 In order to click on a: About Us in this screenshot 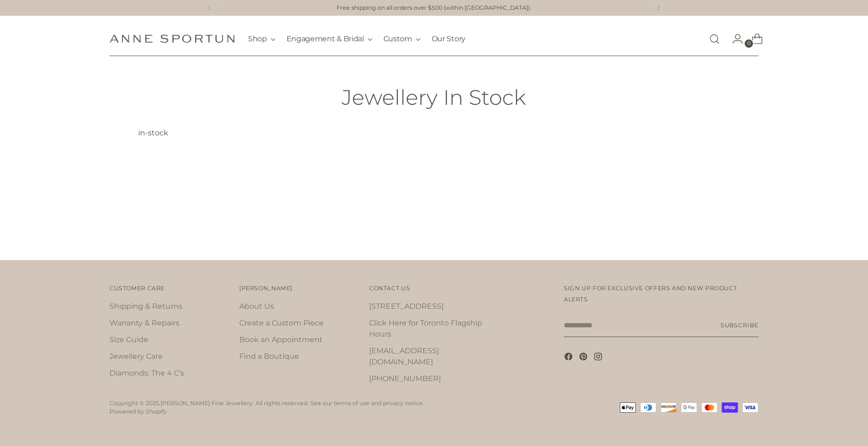, I will do `click(256, 306)`.